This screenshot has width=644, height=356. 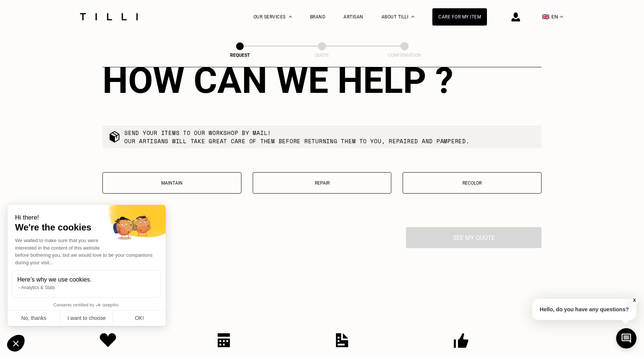 I want to click on button: X, so click(x=634, y=300).